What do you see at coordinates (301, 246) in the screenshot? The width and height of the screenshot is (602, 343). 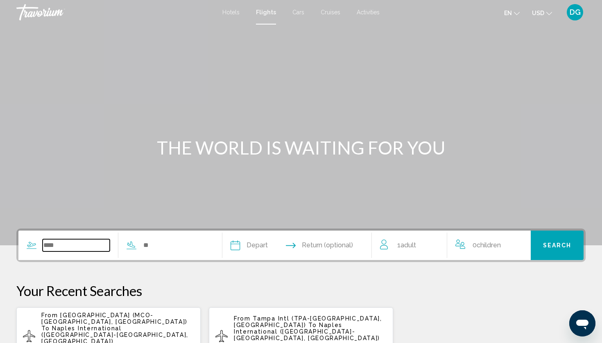 I see `div: Search widget` at bounding box center [301, 246].